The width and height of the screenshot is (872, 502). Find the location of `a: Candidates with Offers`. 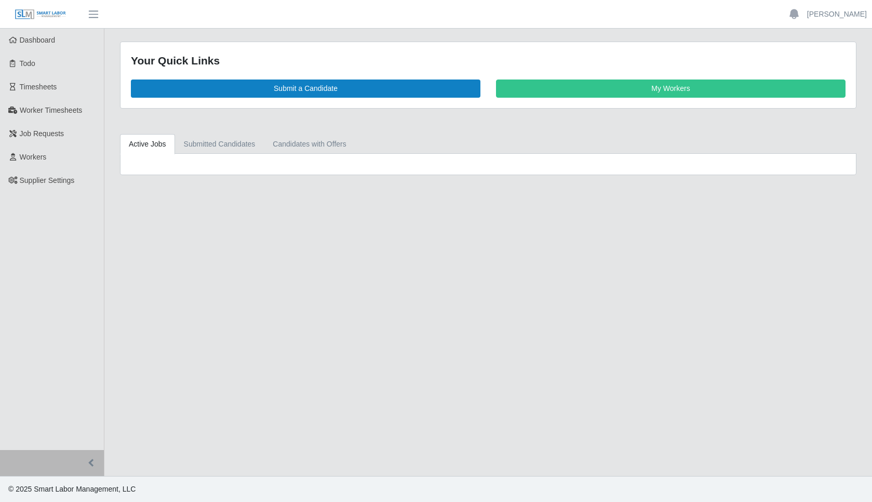

a: Candidates with Offers is located at coordinates (309, 144).